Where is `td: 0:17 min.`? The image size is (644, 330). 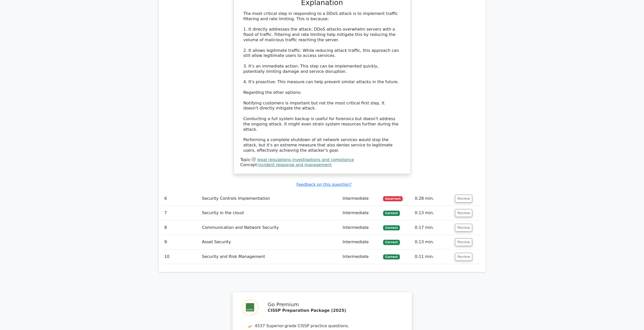 td: 0:17 min. is located at coordinates (433, 227).